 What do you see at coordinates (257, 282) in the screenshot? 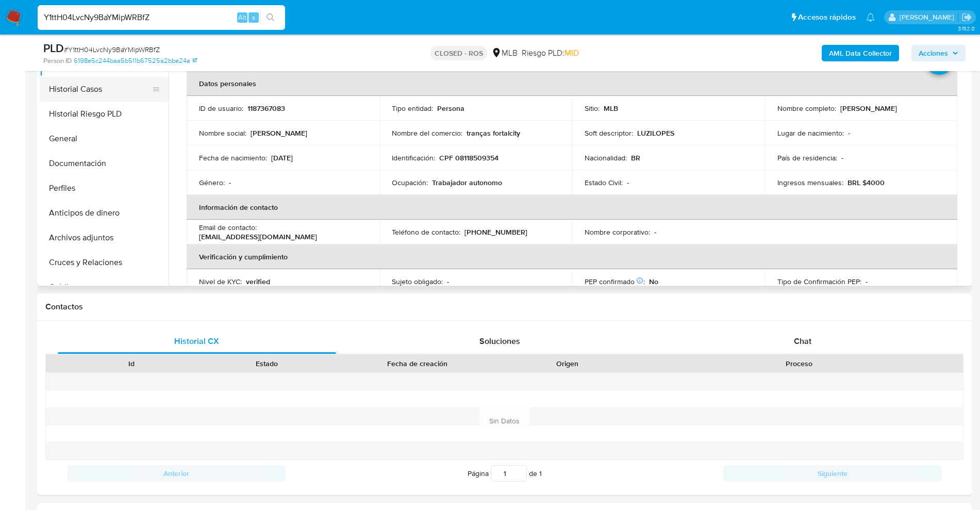
I see `p: verified` at bounding box center [257, 282].